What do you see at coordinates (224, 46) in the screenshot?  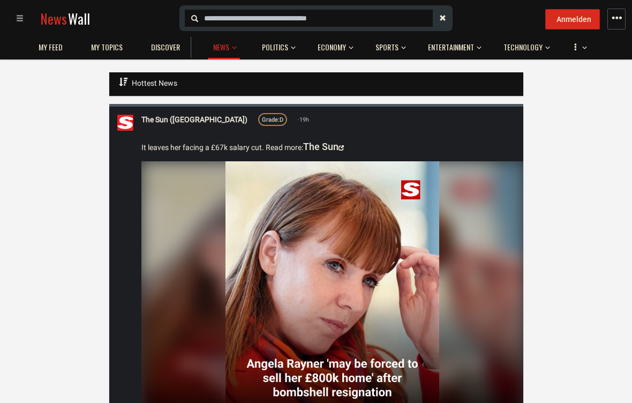 I see `button: News` at bounding box center [224, 46].